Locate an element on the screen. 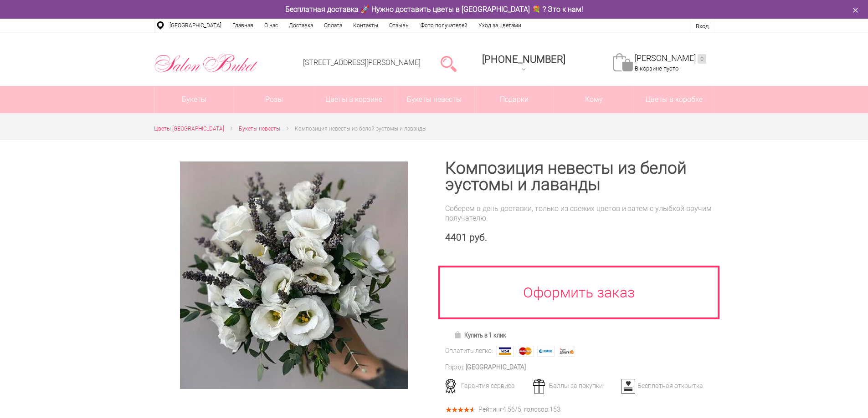 The image size is (868, 418). div: 4401 руб. is located at coordinates (580, 237).